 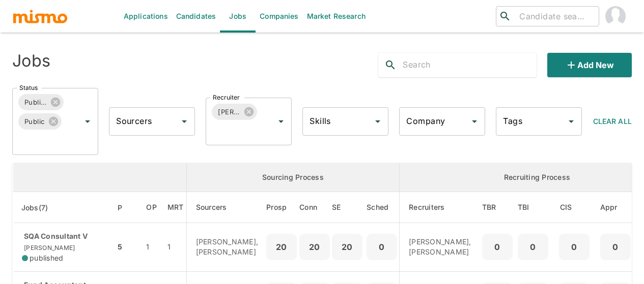 I want to click on p: SQA Consultant V, so click(x=64, y=237).